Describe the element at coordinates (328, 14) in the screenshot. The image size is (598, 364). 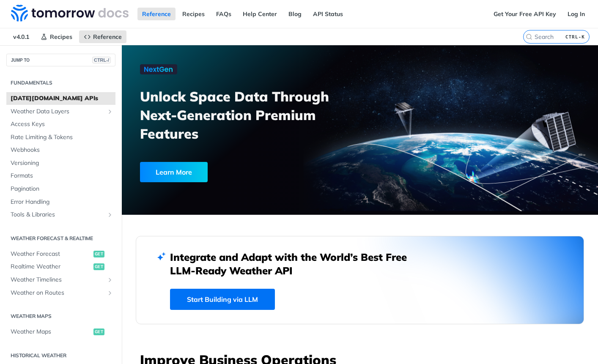
I see `a: API Status` at that location.